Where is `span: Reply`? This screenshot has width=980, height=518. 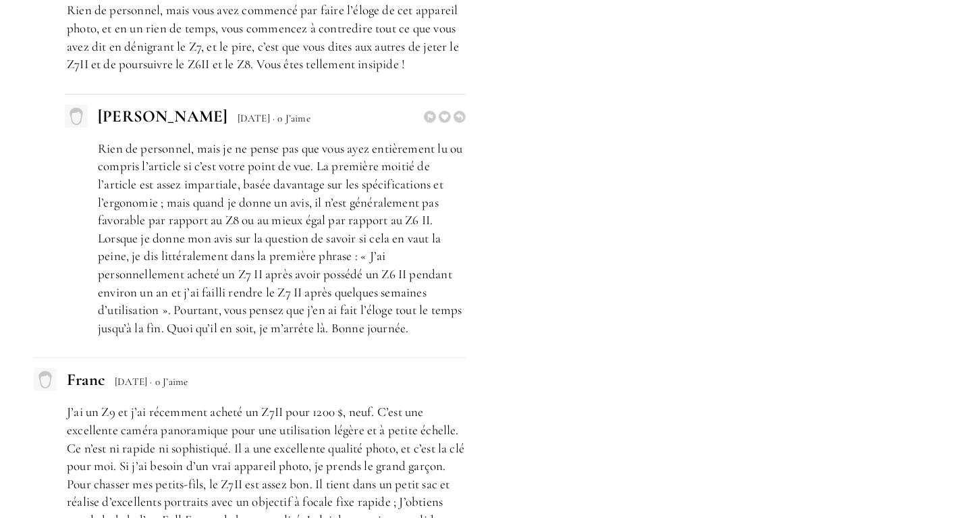
span: Reply is located at coordinates (460, 117).